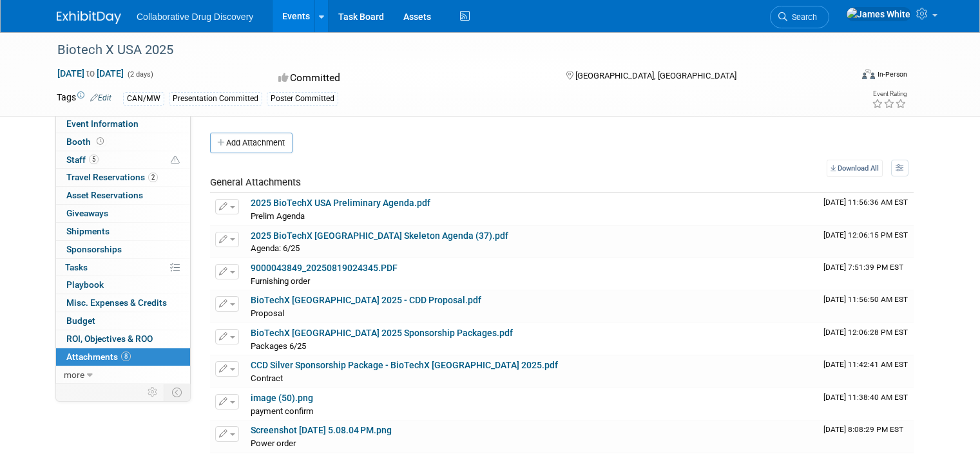  Describe the element at coordinates (88, 231) in the screenshot. I see `span: Shipments` at that location.